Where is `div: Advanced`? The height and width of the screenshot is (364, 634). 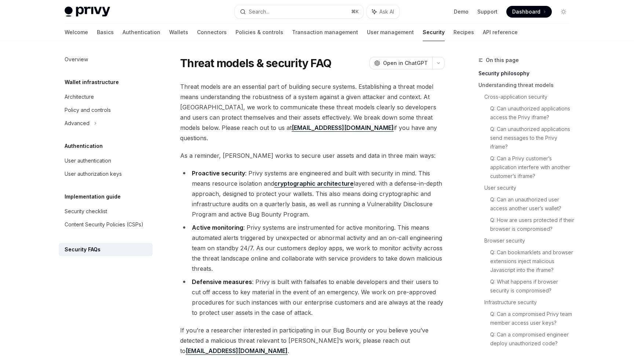
div: Advanced is located at coordinates (77, 123).